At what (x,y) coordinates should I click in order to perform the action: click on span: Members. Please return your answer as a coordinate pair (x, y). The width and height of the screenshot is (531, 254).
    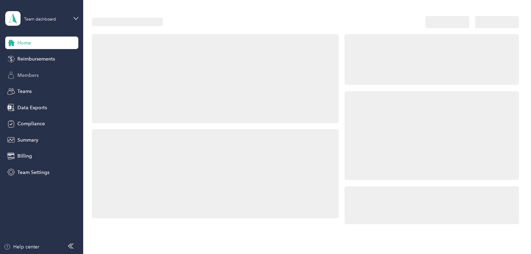
    Looking at the image, I should click on (28, 75).